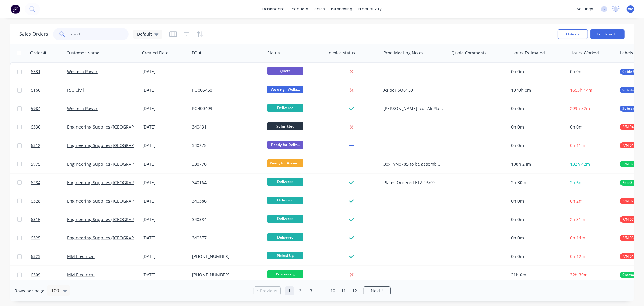  What do you see at coordinates (300, 291) in the screenshot?
I see `a: Page 2` at bounding box center [300, 291].